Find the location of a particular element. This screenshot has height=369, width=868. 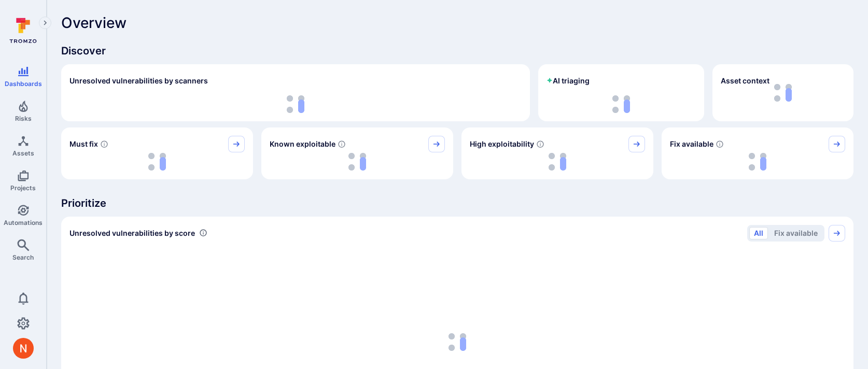

span: Automations is located at coordinates (23, 222).